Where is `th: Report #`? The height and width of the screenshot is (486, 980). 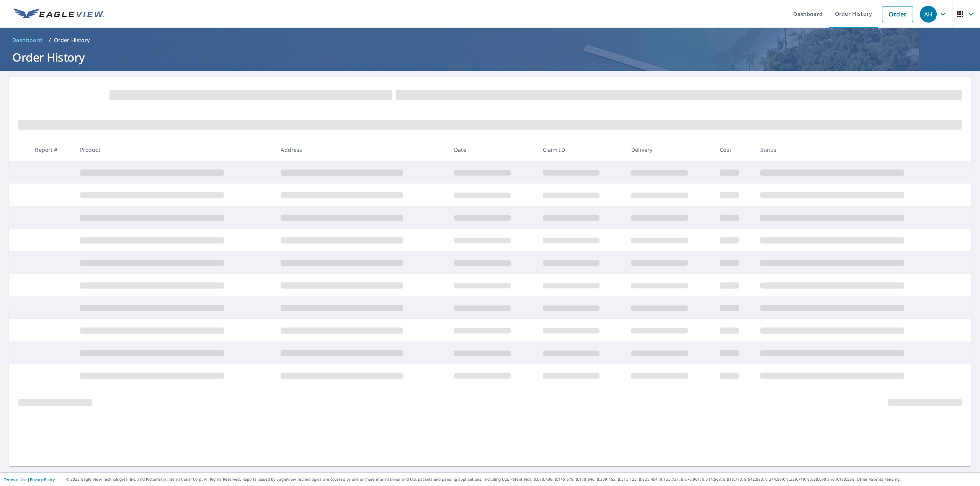
th: Report # is located at coordinates (51, 149).